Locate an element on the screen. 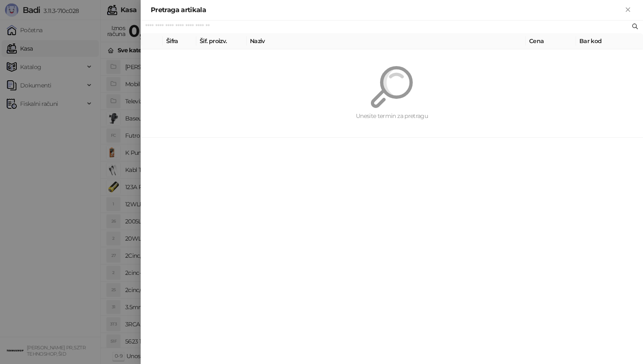 This screenshot has width=643, height=364. img: Pretraga is located at coordinates (392, 87).